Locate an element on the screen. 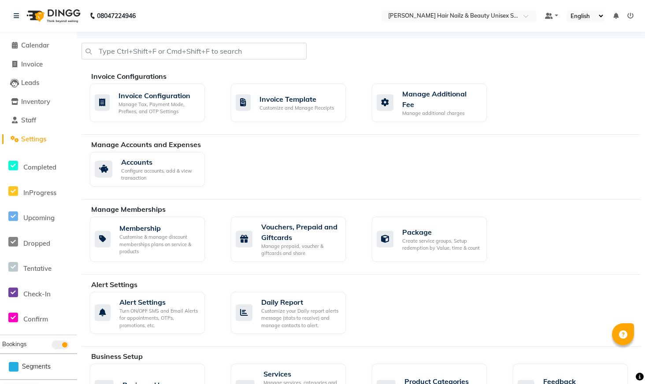 This screenshot has width=645, height=384. a: Manage Additional FeeManage additional charges is located at coordinates (436, 103).